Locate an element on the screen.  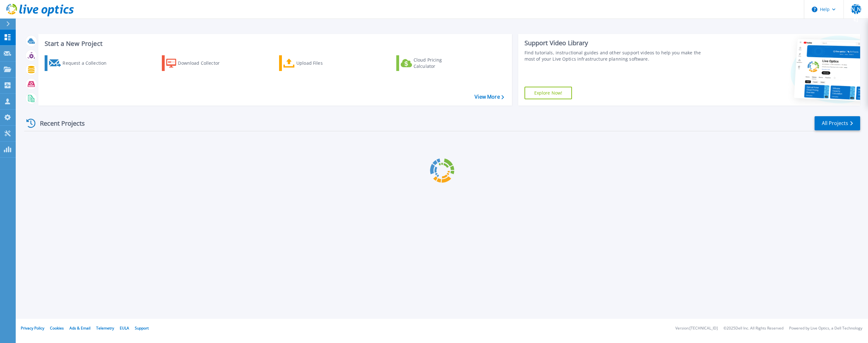
div: Find tutorials, instructional guides and other support videos to help you make the most of your L... is located at coordinates (613, 56).